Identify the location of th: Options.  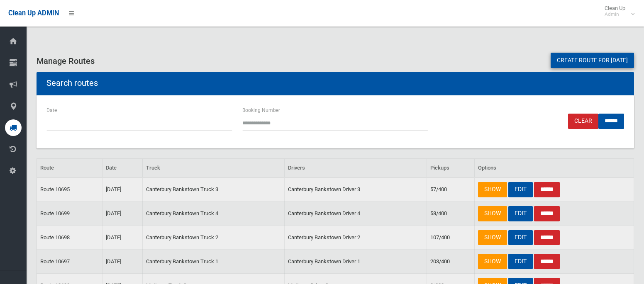
(554, 168).